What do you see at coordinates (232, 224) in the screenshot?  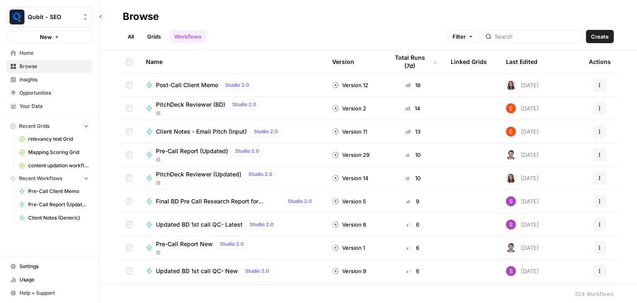 I see `a: Updated BD 1st call QC- LatestStudio 2.0` at bounding box center [232, 224].